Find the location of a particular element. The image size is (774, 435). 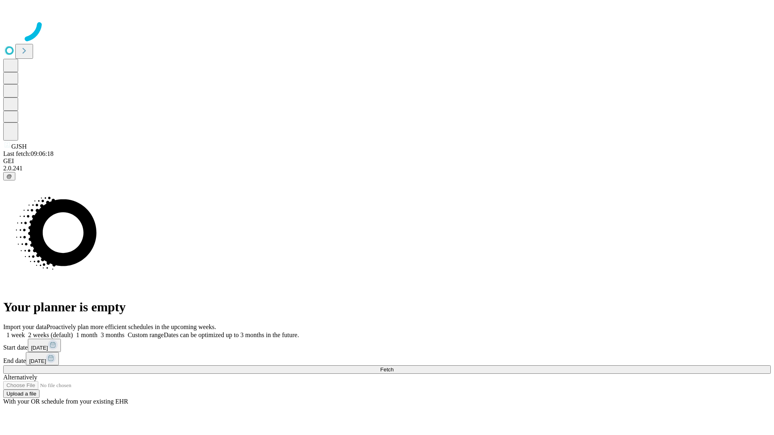

span: Dates can be optimized up to 3 months in the future. is located at coordinates (231, 335).